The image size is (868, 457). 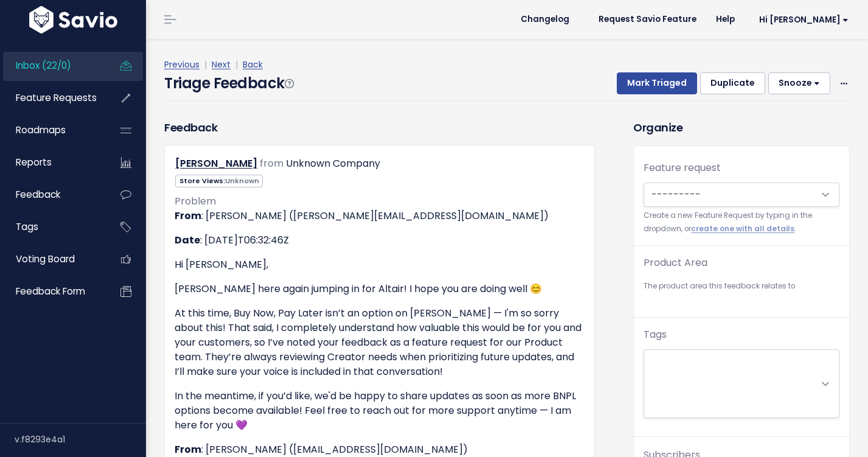 I want to click on h3: Feedback, so click(x=190, y=127).